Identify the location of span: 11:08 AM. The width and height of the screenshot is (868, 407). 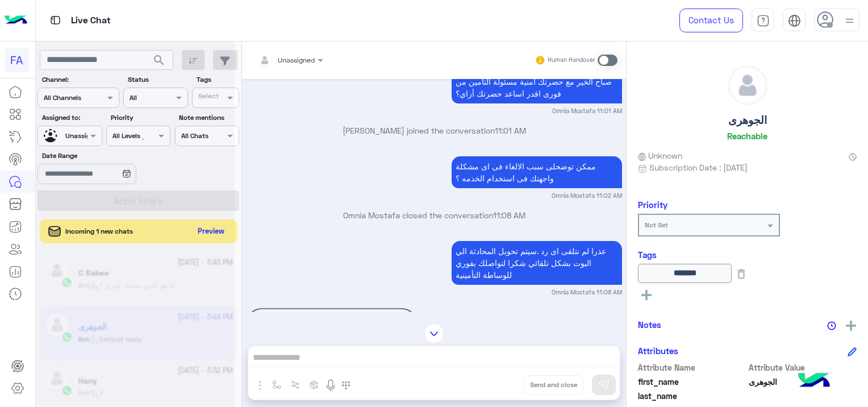
(508, 215).